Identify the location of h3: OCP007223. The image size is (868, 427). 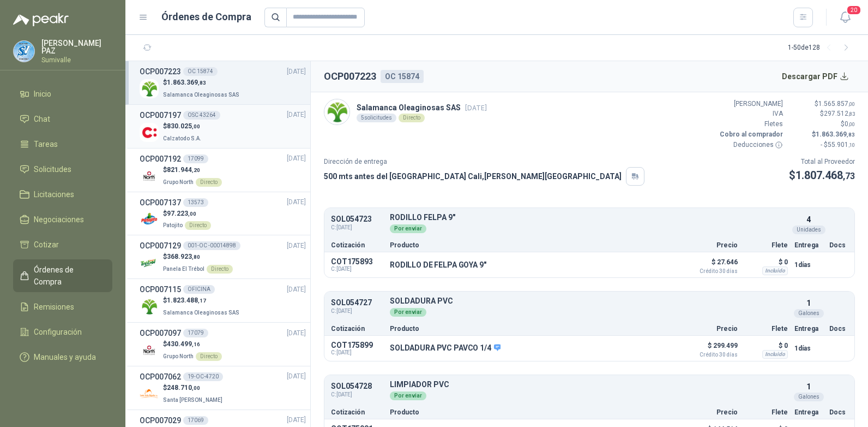
(160, 71).